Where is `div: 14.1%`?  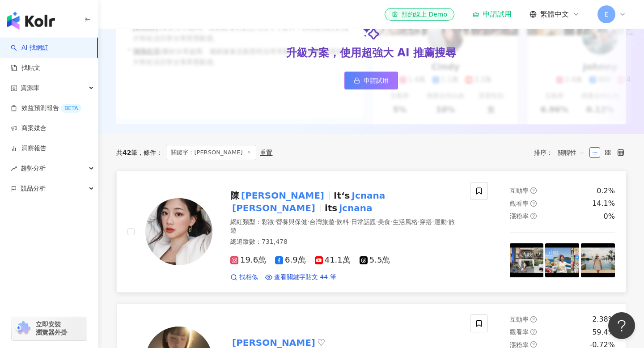
div: 14.1% is located at coordinates (604, 203).